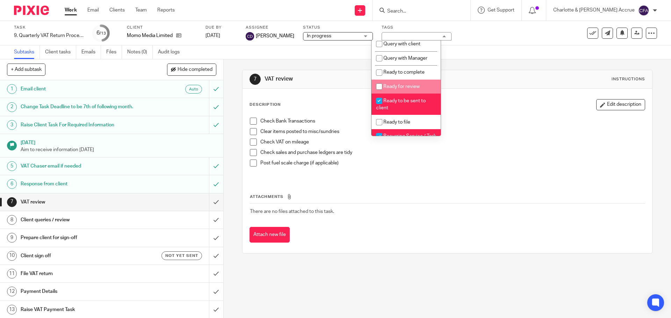 This screenshot has width=671, height=318. What do you see at coordinates (417, 28) in the screenshot?
I see `label: Tags` at bounding box center [417, 28].